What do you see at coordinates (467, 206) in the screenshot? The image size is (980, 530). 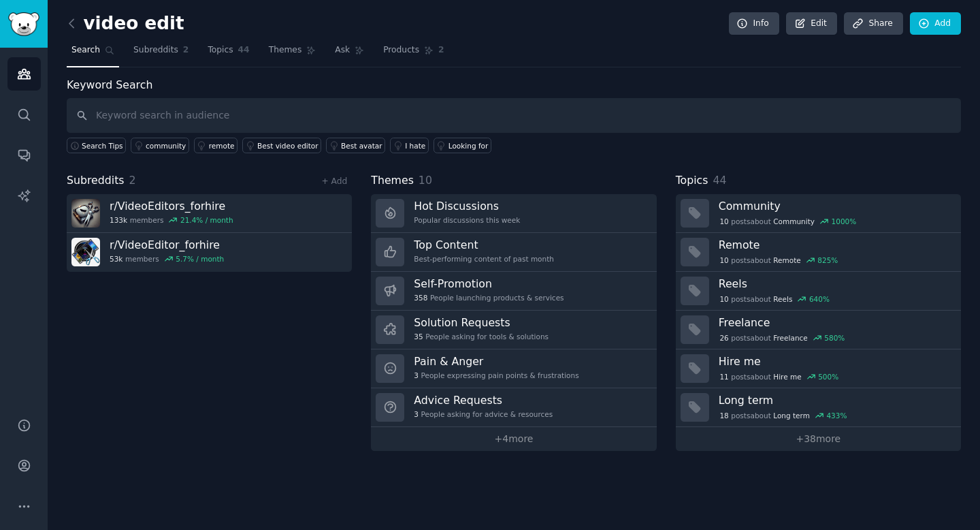 I see `h3: Hot Discussions` at bounding box center [467, 206].